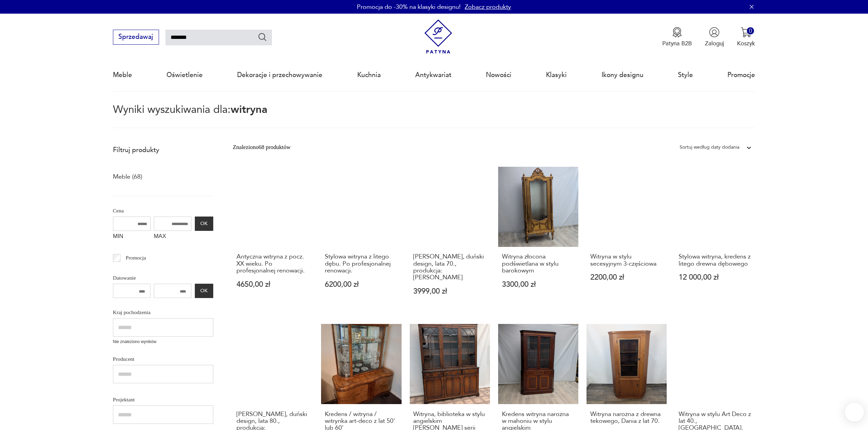 The width and height of the screenshot is (868, 430). What do you see at coordinates (279, 75) in the screenshot?
I see `a: Dekoracje i przechowywanie` at bounding box center [279, 75].